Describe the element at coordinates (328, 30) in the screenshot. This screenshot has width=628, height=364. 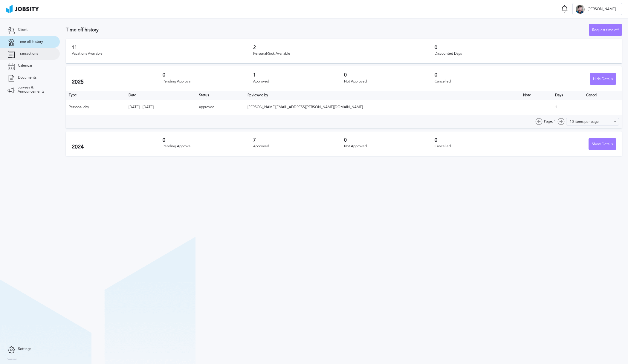
I see `h3: Time off history` at that location.